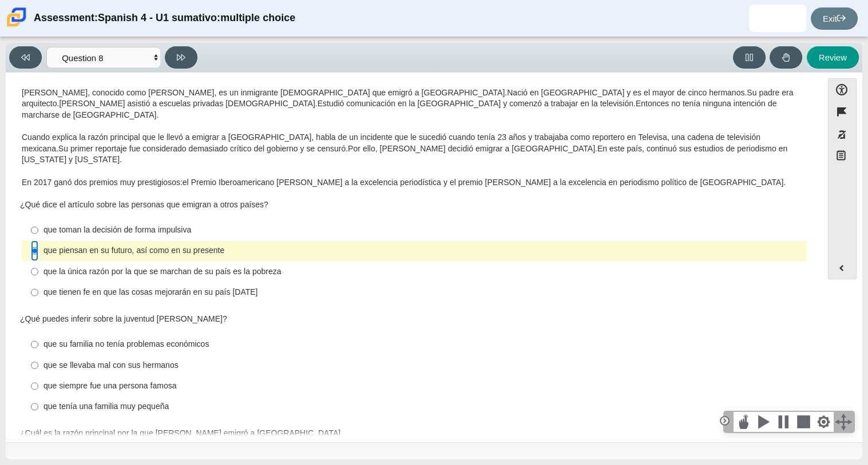 The image size is (868, 465). I want to click on thspan: Assessment:, so click(66, 18).